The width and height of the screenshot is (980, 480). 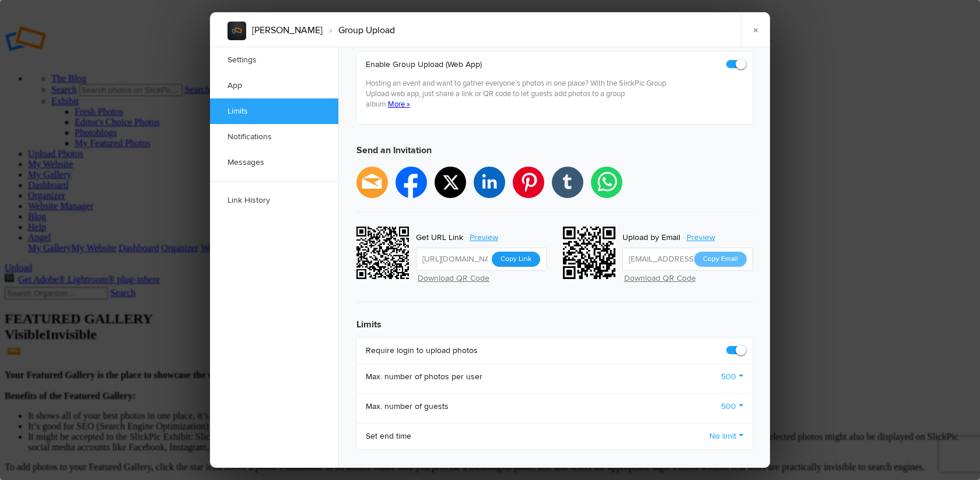 I want to click on div: vwwul@slickpic.net, so click(x=590, y=254).